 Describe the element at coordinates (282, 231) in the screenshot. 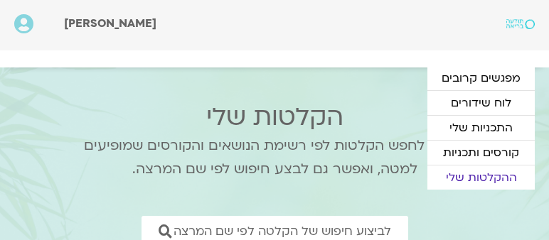

I see `span: לביצוע חיפוש של הקלטה לפי שם המרצה` at that location.